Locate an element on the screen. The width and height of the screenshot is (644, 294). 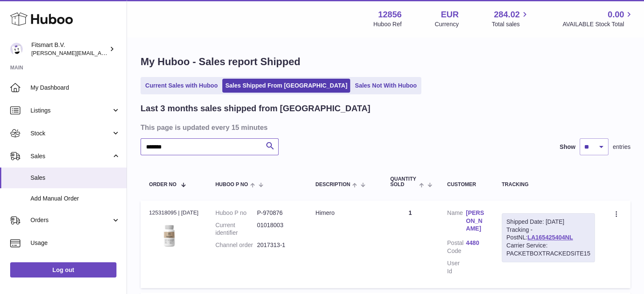
a: LA165425404NL is located at coordinates (550, 237).